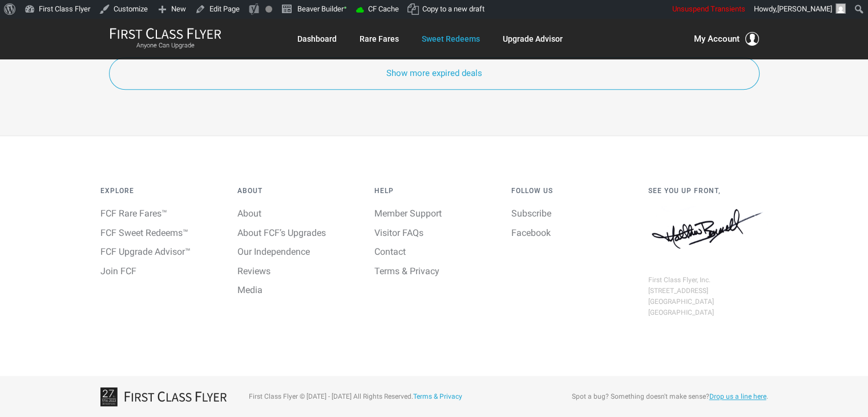 This screenshot has width=868, height=417. What do you see at coordinates (709, 9) in the screenshot?
I see `span: Unsuspend Transients` at bounding box center [709, 9].